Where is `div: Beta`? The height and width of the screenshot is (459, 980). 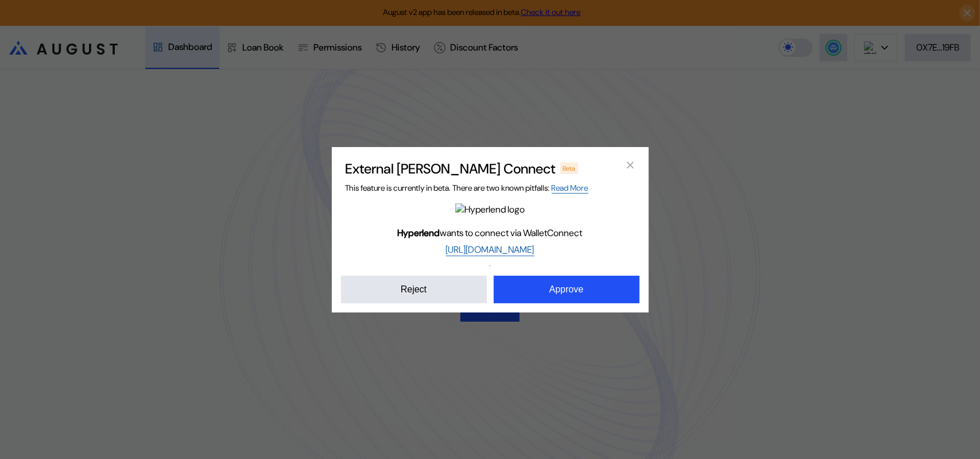
div: Beta is located at coordinates (570, 169).